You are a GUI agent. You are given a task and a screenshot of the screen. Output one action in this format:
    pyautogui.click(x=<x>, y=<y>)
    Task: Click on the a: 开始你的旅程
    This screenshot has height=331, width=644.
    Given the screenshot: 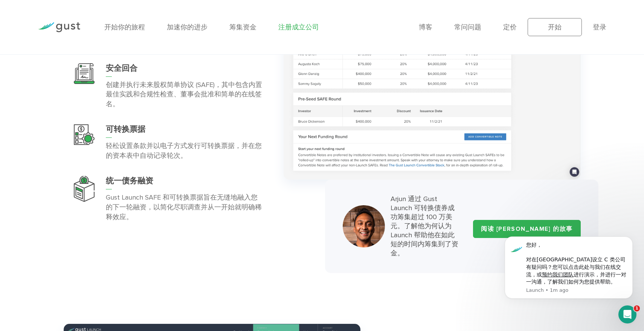 What is the action you would take?
    pyautogui.click(x=124, y=27)
    